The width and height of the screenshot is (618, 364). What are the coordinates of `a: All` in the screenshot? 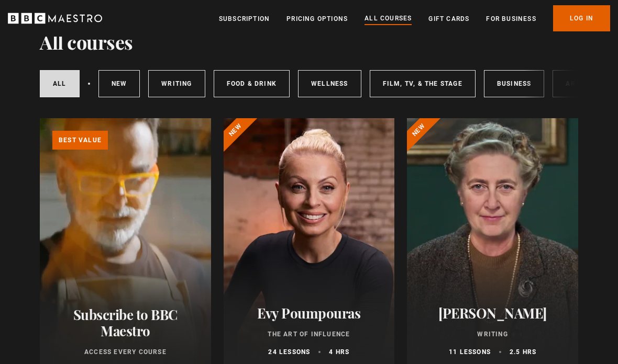 It's located at (59, 84).